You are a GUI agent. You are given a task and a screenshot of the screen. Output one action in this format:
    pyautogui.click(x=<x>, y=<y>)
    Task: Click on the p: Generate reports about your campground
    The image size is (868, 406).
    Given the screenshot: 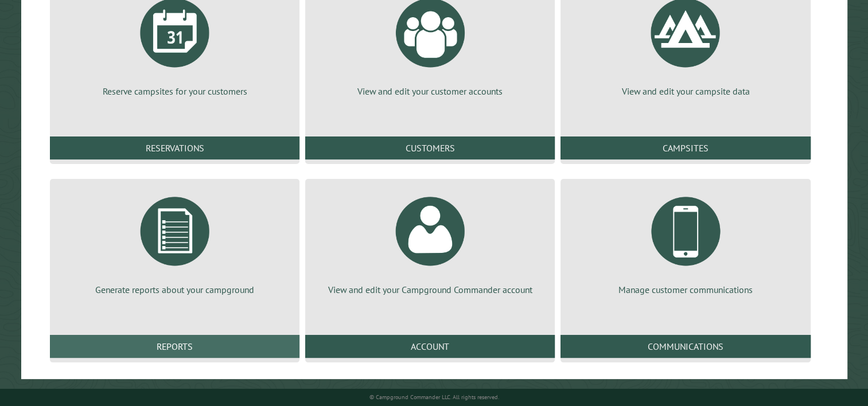 What is the action you would take?
    pyautogui.click(x=175, y=290)
    